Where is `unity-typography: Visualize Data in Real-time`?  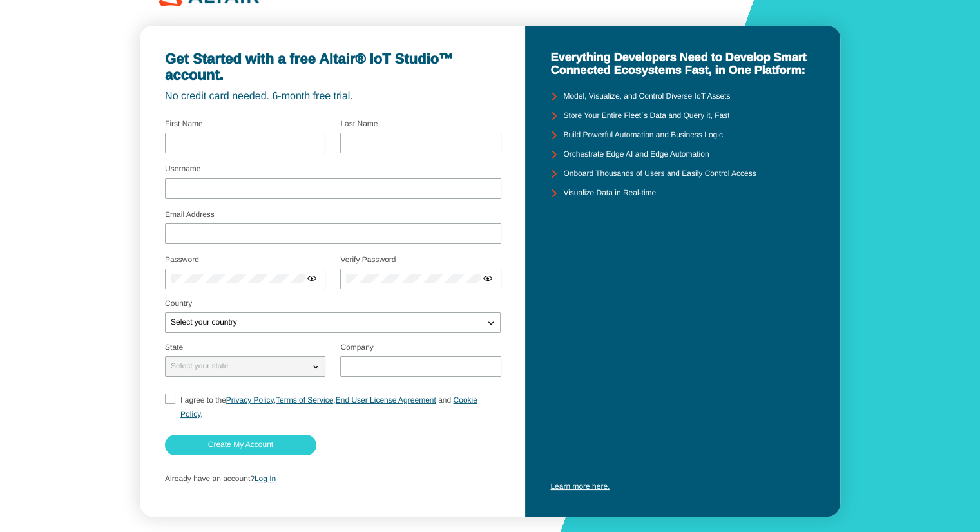 unity-typography: Visualize Data in Real-time is located at coordinates (609, 193).